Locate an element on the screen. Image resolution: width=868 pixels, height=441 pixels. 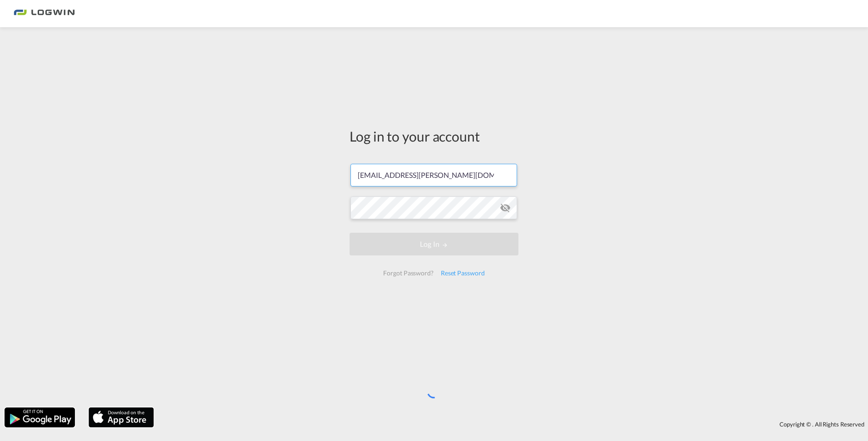
input: Enter email/phone number is located at coordinates (433, 175).